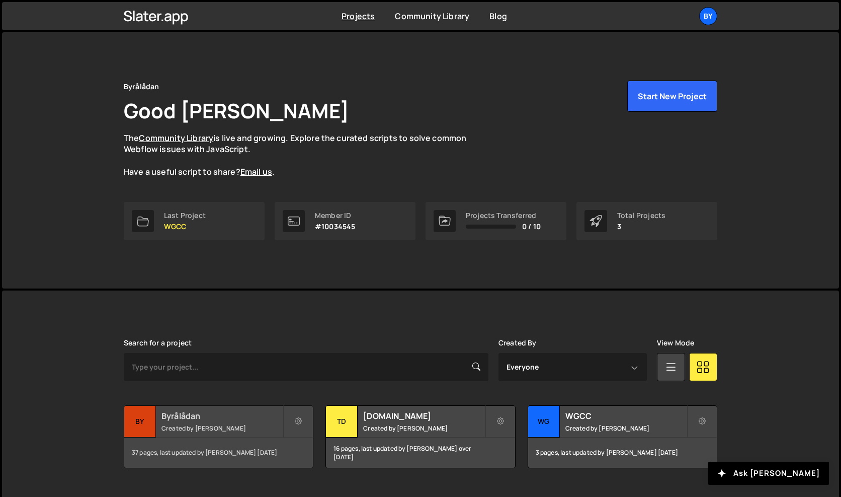 This screenshot has width=841, height=497. I want to click on span: 0 / 10, so click(531, 226).